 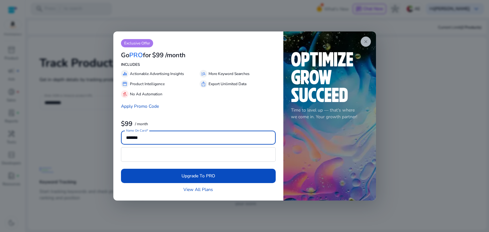 What do you see at coordinates (198, 176) in the screenshot?
I see `span: Upgrade To PRO` at bounding box center [198, 176].